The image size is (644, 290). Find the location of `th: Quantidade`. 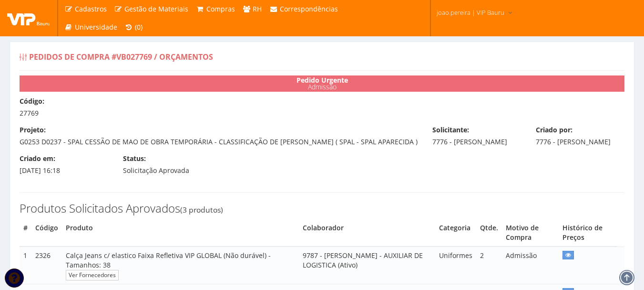

th: Quantidade is located at coordinates (489, 232).